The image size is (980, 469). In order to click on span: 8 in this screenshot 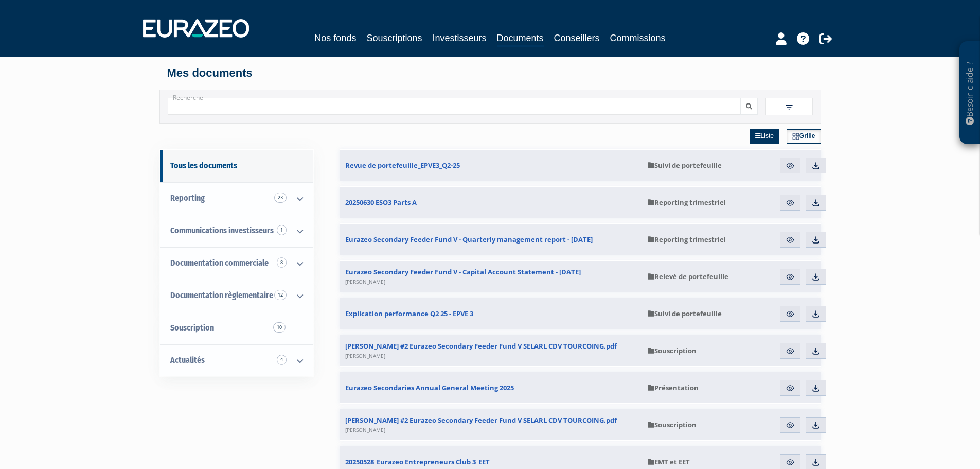, I will do `click(282, 263)`.